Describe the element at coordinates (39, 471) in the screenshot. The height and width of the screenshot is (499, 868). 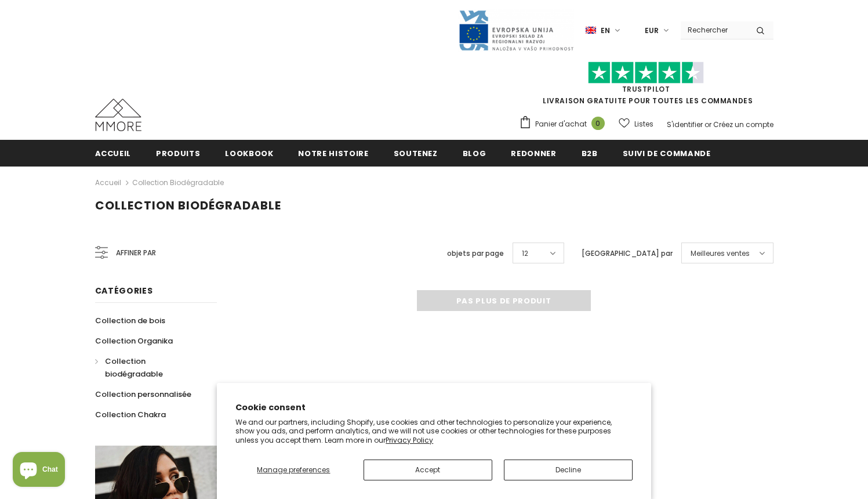
I see `inbox-online-store-chat: Shopify online store chat` at that location.